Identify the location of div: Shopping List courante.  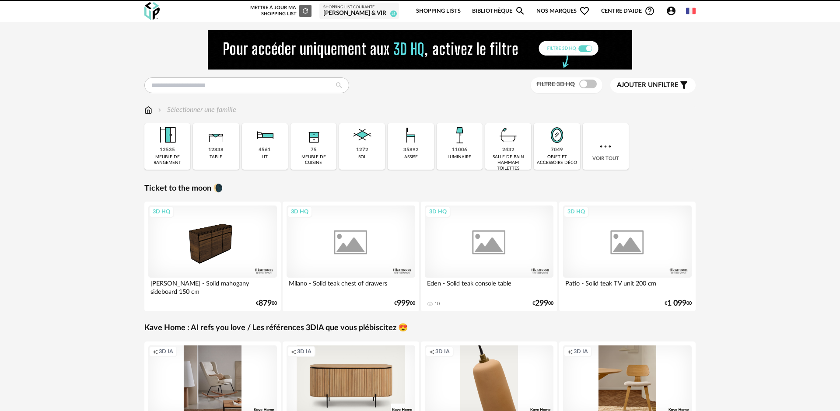
(359, 7).